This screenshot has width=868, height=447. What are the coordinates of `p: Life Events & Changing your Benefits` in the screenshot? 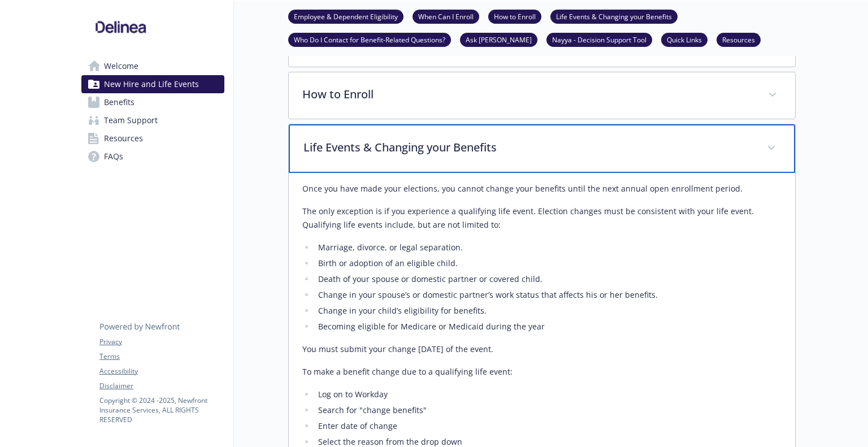 It's located at (529, 148).